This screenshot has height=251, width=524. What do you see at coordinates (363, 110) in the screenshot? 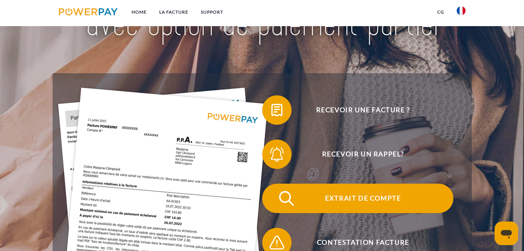
I see `span: Recevoir une facture ?` at bounding box center [363, 110].